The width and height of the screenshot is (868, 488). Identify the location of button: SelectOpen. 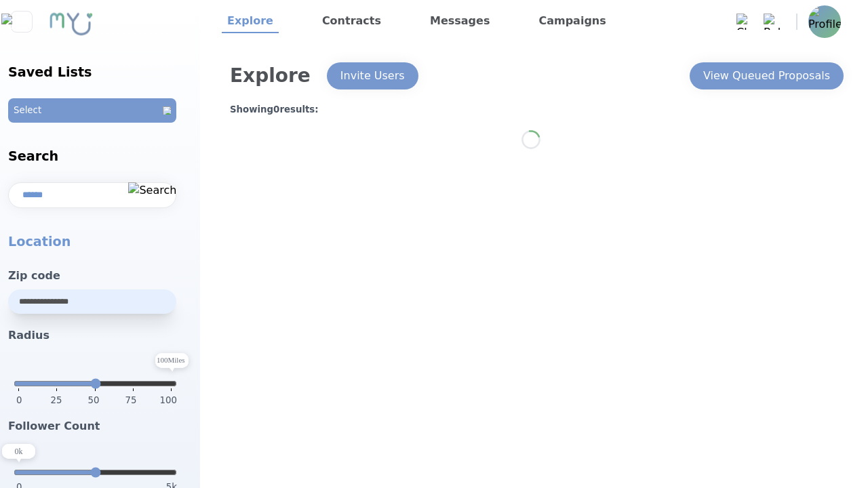
(100, 110).